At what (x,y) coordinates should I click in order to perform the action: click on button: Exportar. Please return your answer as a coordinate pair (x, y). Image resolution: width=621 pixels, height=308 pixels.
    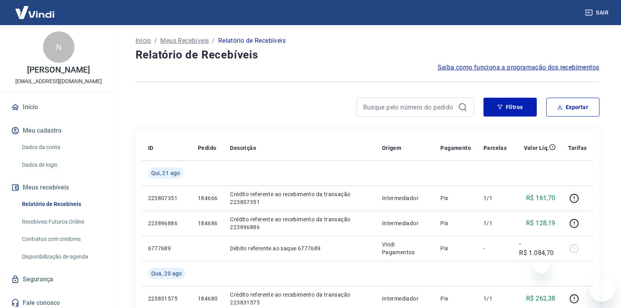
    Looking at the image, I should click on (573, 107).